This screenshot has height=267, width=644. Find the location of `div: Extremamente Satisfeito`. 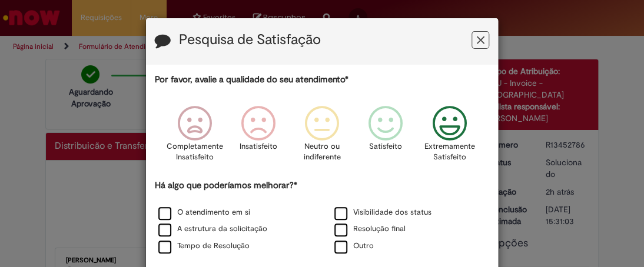

div: Extremamente Satisfeito is located at coordinates (449, 137).